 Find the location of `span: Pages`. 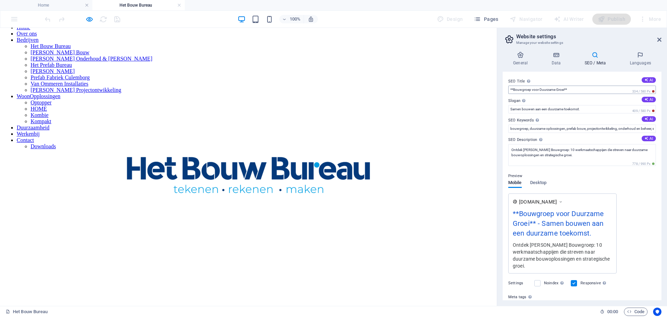

span: Pages is located at coordinates (486, 19).